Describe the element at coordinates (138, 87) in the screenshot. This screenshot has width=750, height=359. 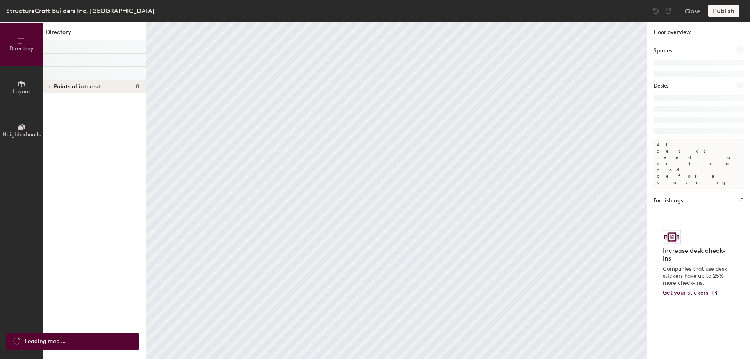
I see `span: 0` at that location.